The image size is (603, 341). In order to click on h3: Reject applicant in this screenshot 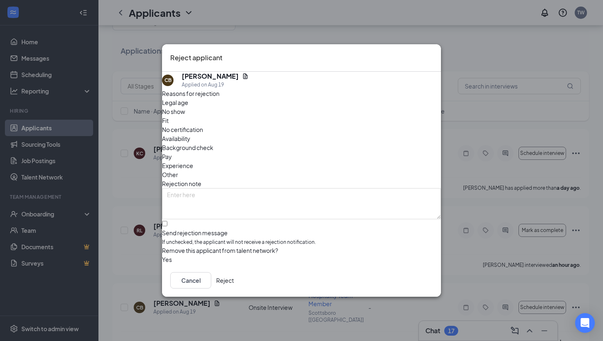, I will do `click(196, 58)`.